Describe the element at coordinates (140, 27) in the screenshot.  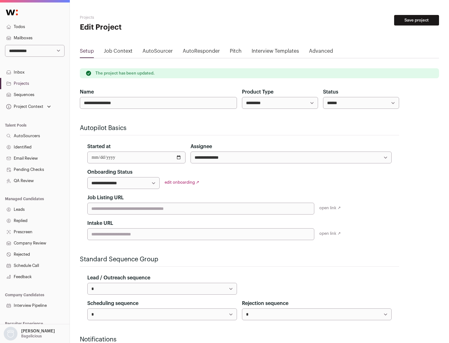
I see `h1: Edit Project` at that location.